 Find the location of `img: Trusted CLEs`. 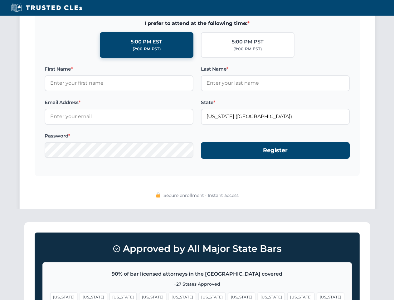

img: Trusted CLEs is located at coordinates (47, 8).